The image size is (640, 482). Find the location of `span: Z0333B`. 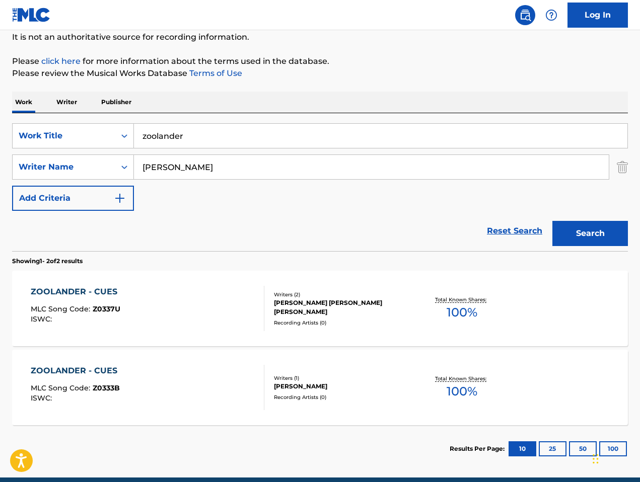

span: Z0333B is located at coordinates (106, 388).